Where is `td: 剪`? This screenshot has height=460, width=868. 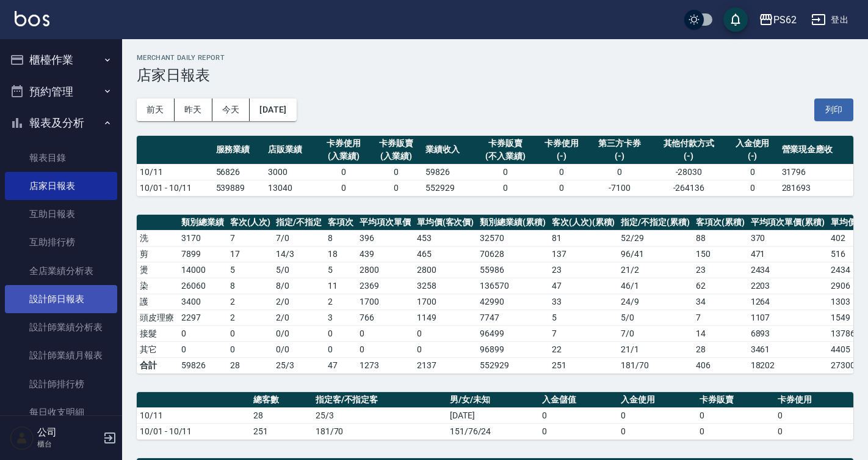
td: 剪 is located at coordinates (157, 254).